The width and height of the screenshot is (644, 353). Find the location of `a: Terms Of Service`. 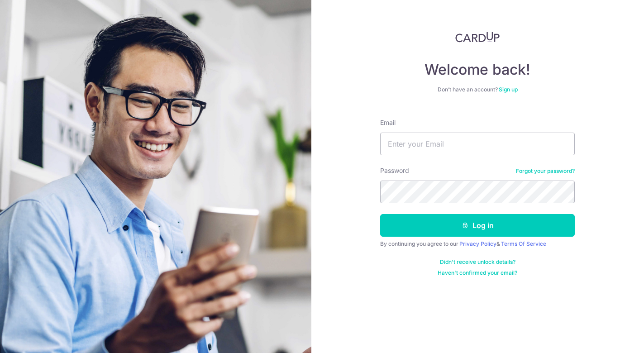

a: Terms Of Service is located at coordinates (524, 243).